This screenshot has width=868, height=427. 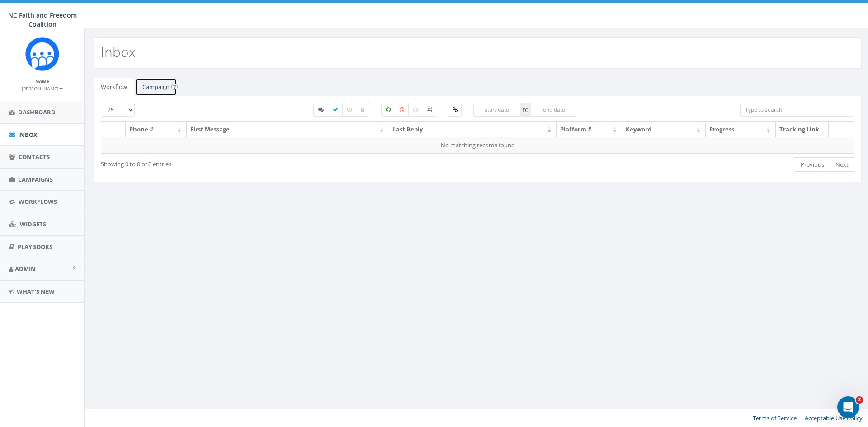 I want to click on span: Inbox, so click(x=28, y=135).